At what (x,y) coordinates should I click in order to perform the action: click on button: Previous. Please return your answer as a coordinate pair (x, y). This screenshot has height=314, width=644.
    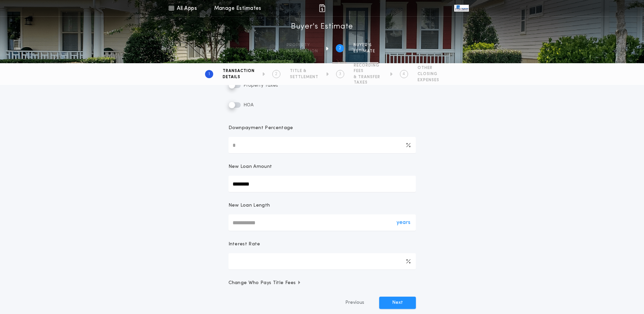
    Looking at the image, I should click on (355, 303).